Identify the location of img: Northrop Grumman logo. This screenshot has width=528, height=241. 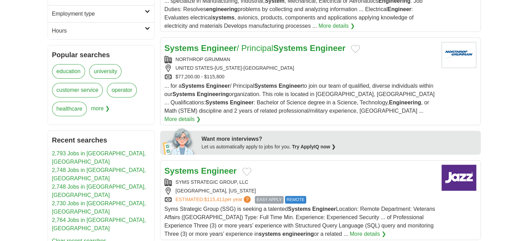
(459, 55).